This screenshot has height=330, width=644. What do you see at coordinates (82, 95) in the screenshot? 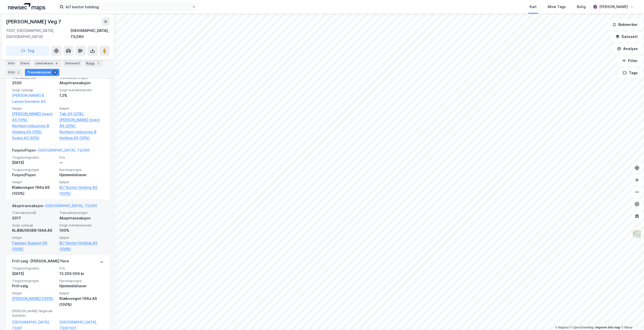
I see `div: 1.2%` at bounding box center [82, 95].